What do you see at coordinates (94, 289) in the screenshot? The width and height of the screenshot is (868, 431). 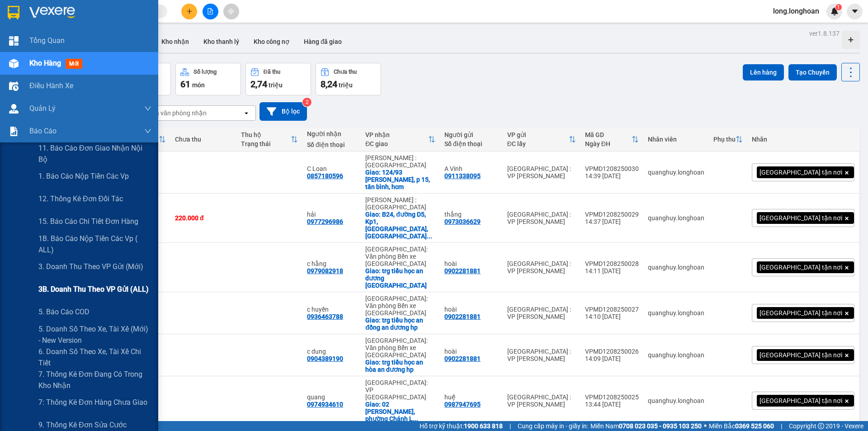 I see `span: 3B. Doanh Thu theo VP Gửi (ALL)` at bounding box center [94, 289].